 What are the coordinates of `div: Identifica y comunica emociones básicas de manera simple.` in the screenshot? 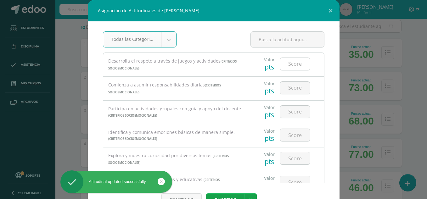 It's located at (177, 135).